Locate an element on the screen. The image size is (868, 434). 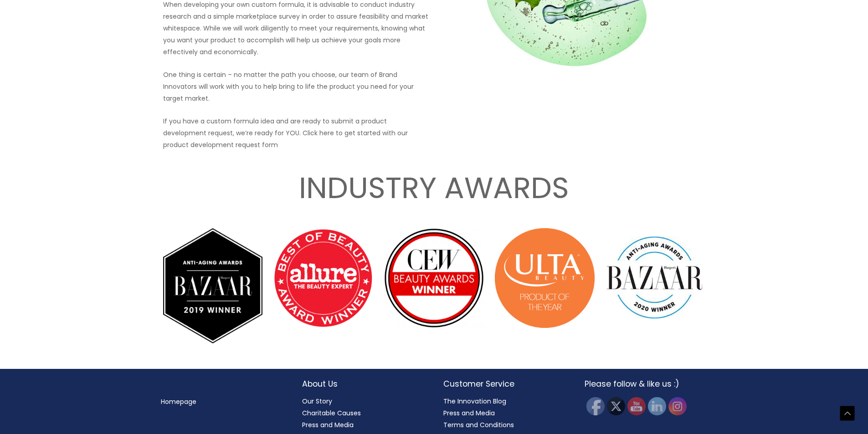
img: Ulta Beauty Product Of The Year Award Seal Image is located at coordinates (544, 278).